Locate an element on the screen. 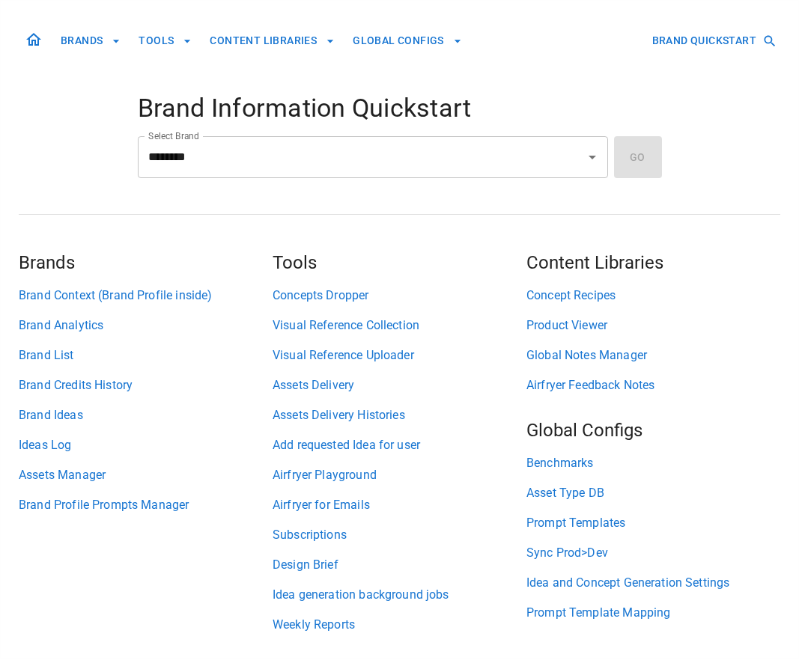  a: Sync Prod>Dev is located at coordinates (653, 553).